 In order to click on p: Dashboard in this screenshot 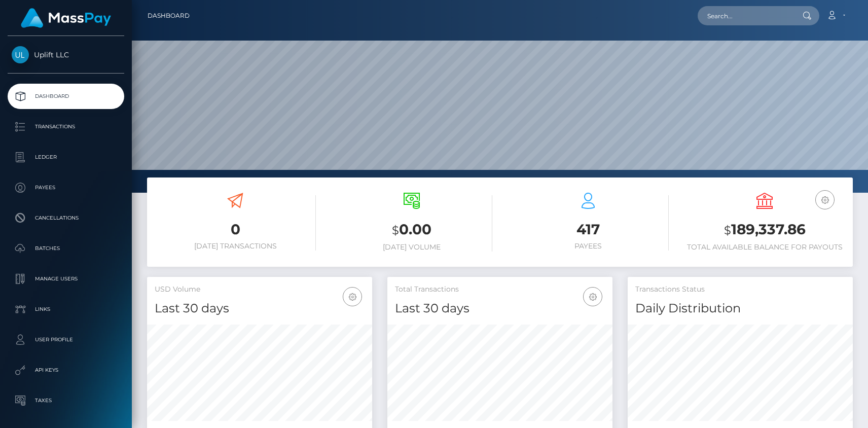, I will do `click(66, 96)`.